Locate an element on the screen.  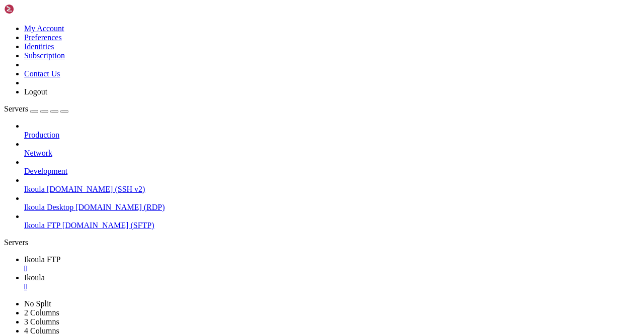
a: Ikoula is located at coordinates (332, 283).